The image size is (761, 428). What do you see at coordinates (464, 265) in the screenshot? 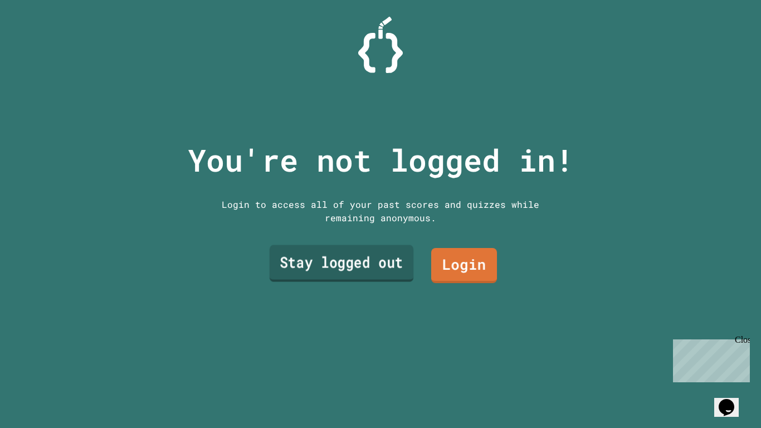
I see `a: Login` at bounding box center [464, 265].